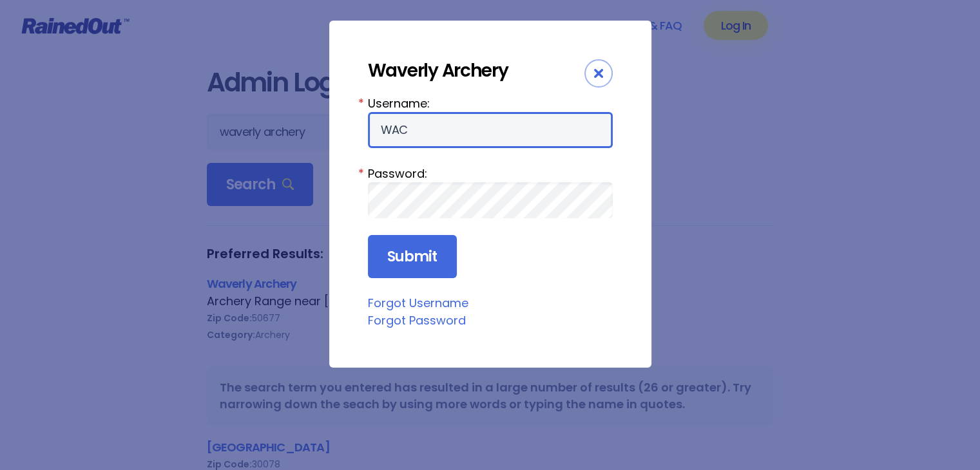 This screenshot has height=470, width=980. What do you see at coordinates (490, 174) in the screenshot?
I see `label: Password:` at bounding box center [490, 174].